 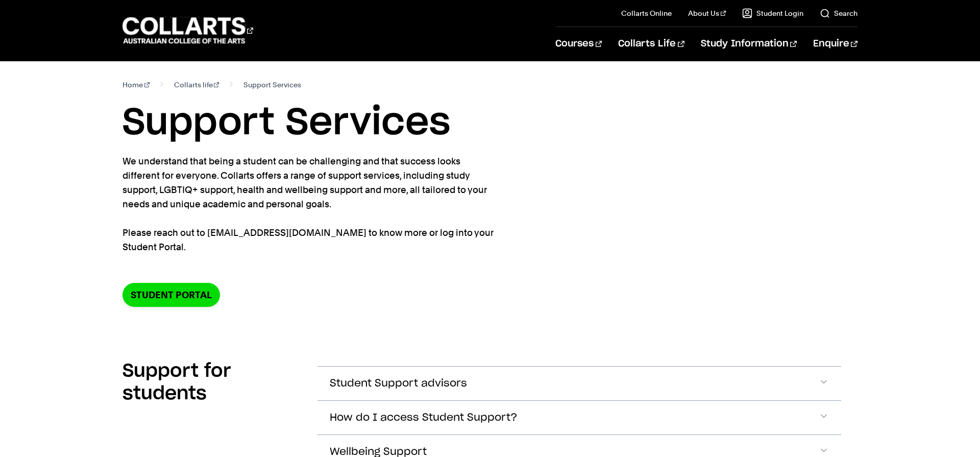 I want to click on a: Courses, so click(x=578, y=44).